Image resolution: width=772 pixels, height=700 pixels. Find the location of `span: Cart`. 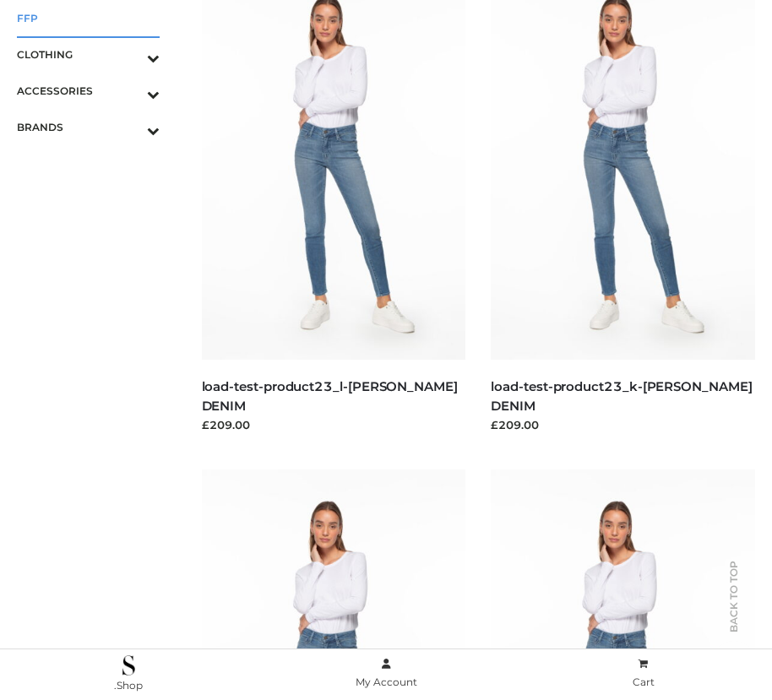

span: Cart is located at coordinates (643, 681).